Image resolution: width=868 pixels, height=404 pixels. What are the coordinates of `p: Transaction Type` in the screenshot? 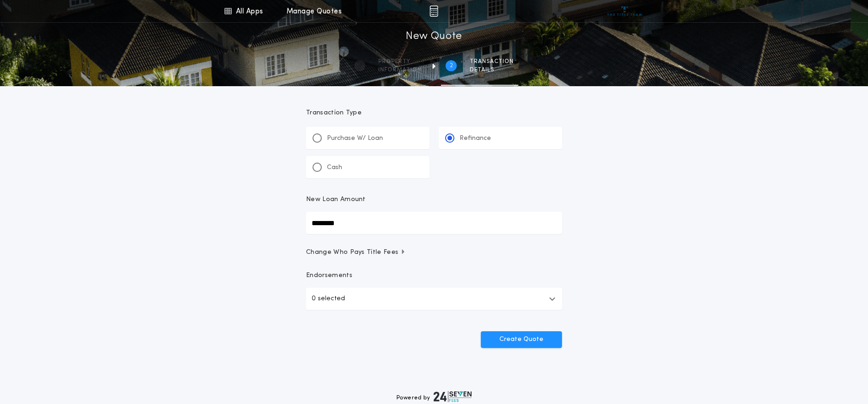 It's located at (434, 113).